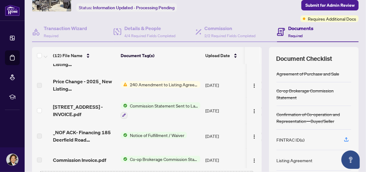 The width and height of the screenshot is (366, 172). I want to click on button: Status IconNotice of Fulfillment / Waiver, so click(154, 136).